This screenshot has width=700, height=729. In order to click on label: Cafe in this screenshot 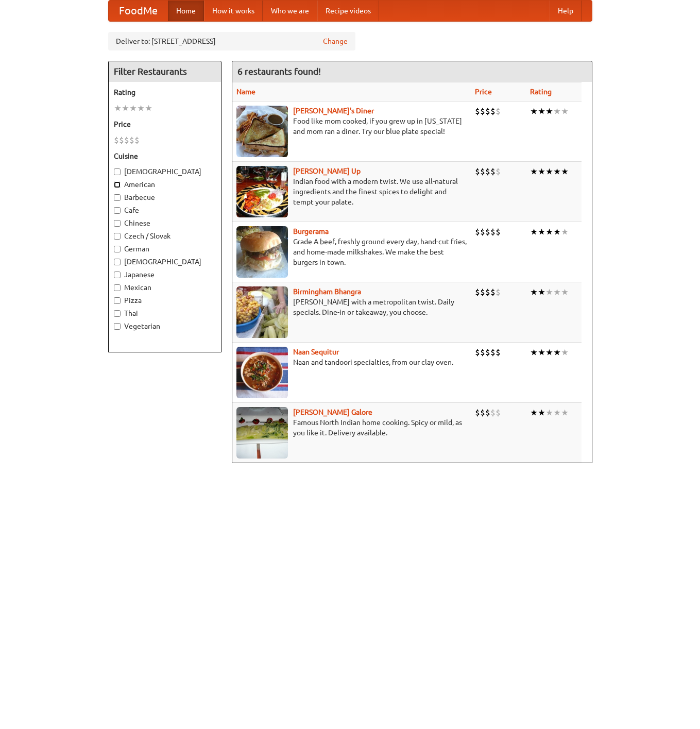, I will do `click(165, 210)`.